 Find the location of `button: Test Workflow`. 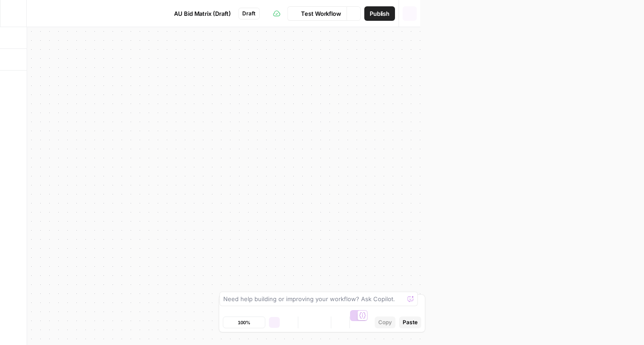

button: Test Workflow is located at coordinates (317, 13).